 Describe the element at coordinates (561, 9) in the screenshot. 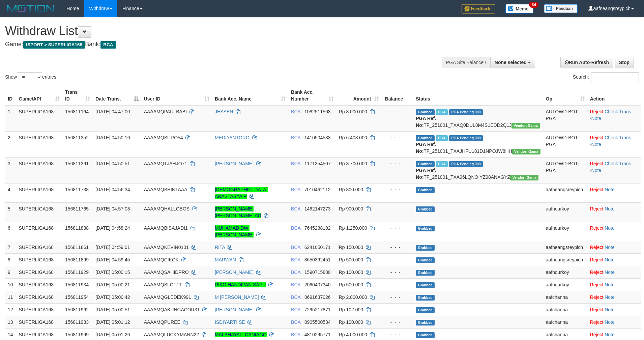

I see `img: panduan.png` at that location.